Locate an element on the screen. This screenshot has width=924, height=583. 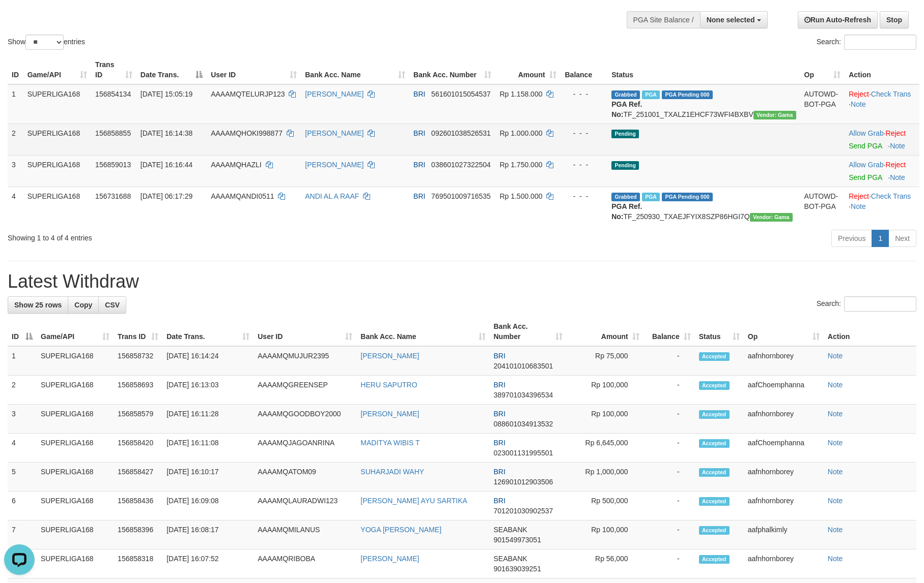
span: AAAAMQHOKI998877 is located at coordinates (246, 133).